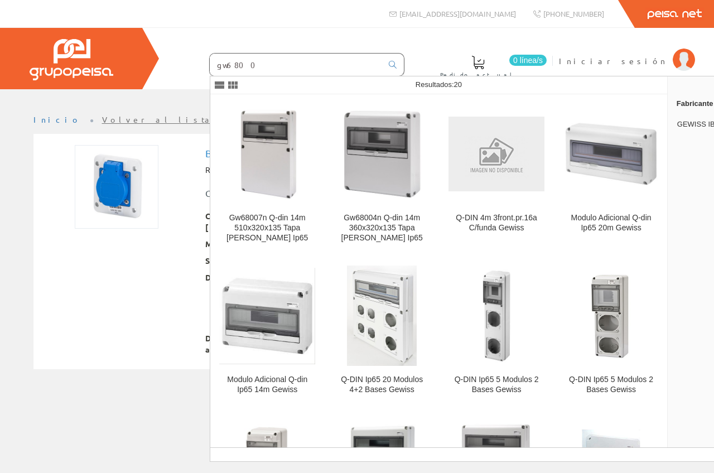  Describe the element at coordinates (382, 316) in the screenshot. I see `img: Q-DIN Ip65 20 Modulos 4+2 Bases Gewiss` at that location.